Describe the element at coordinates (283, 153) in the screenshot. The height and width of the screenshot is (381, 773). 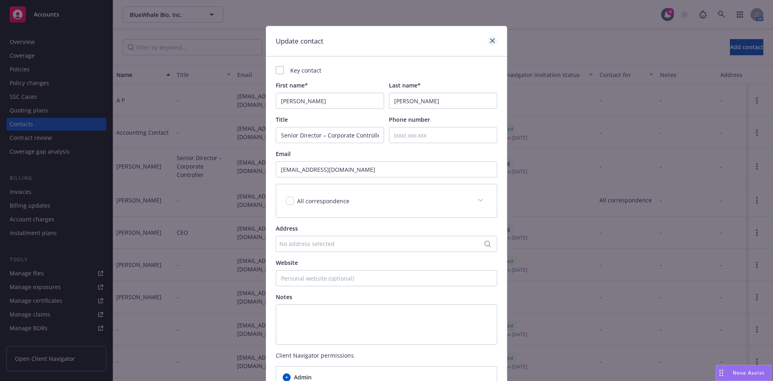
I see `span: Email` at that location.